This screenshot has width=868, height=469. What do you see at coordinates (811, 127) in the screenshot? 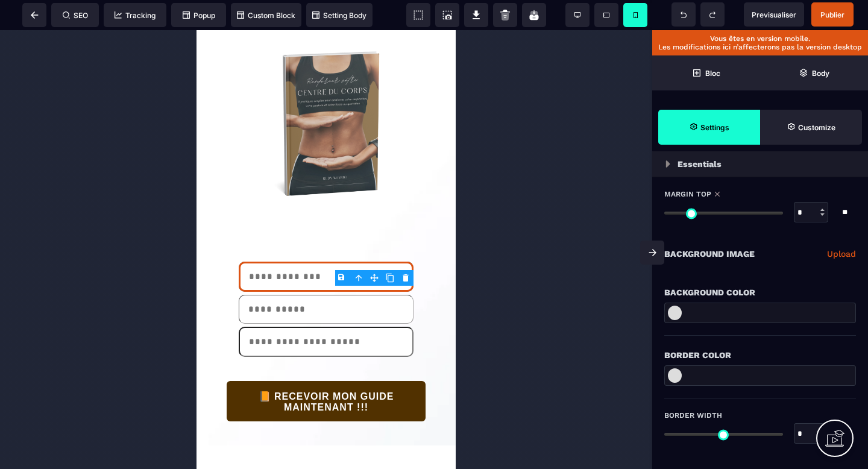
I see `span: Open Style Manager` at bounding box center [811, 127].